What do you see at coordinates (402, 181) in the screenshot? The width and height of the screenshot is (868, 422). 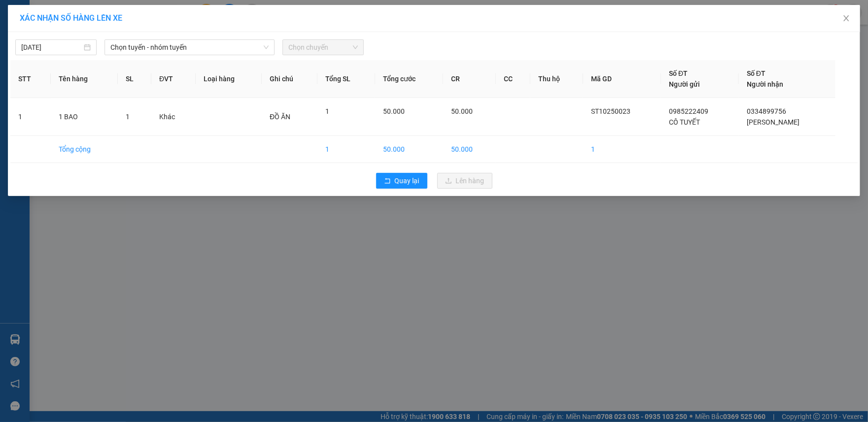 I see `button: rollbackQuay lại` at bounding box center [402, 181].